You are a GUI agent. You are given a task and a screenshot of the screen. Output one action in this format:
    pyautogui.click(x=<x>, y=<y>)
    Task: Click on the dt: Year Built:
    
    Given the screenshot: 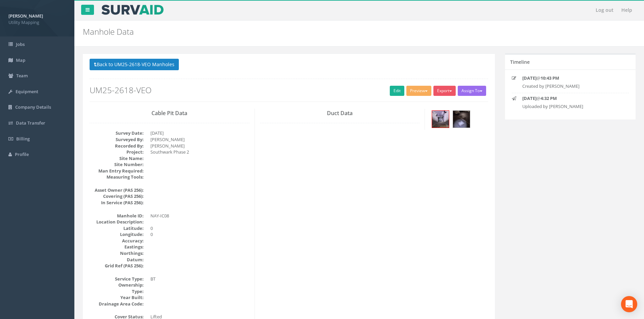 What is the action you would take?
    pyautogui.click(x=117, y=297)
    